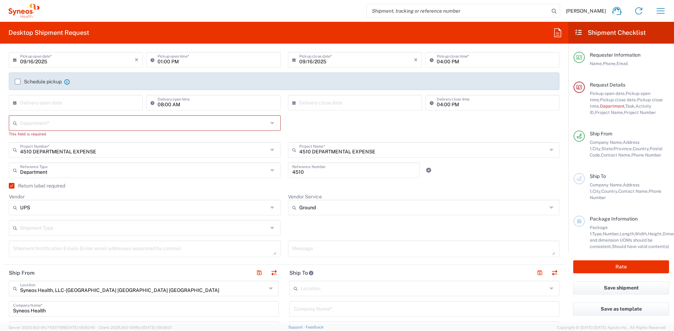  Describe the element at coordinates (622, 63) in the screenshot. I see `span: Email` at that location.